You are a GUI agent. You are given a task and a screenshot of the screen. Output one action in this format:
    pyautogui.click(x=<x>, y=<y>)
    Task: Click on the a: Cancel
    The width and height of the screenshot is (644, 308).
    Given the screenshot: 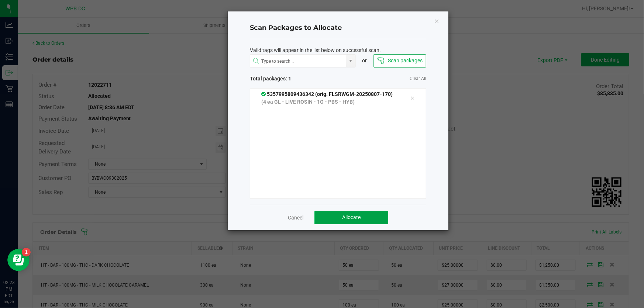 What is the action you would take?
    pyautogui.click(x=295, y=218)
    